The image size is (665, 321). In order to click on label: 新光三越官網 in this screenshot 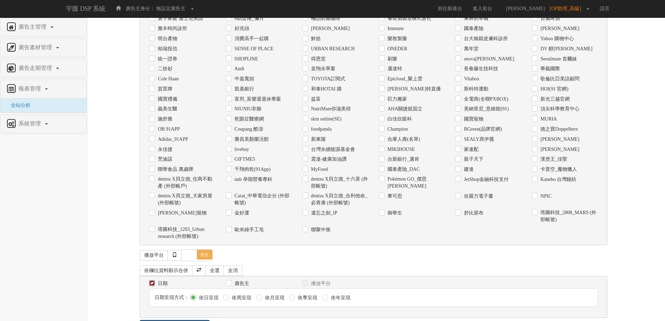, I will do `click(554, 99)`.